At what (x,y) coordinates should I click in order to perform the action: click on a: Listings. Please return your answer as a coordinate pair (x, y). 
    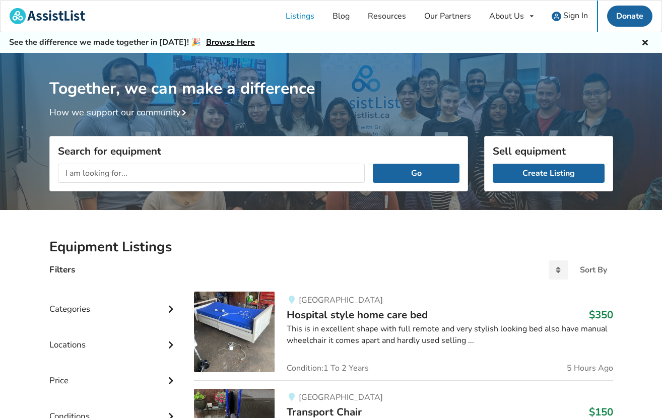
    Looking at the image, I should click on (300, 16).